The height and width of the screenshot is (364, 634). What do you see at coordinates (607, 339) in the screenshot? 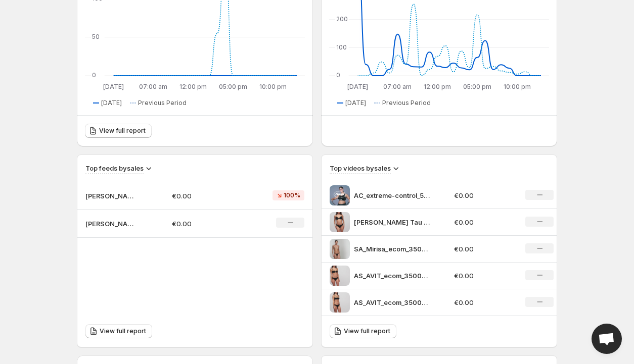
I see `a: Open chat` at bounding box center [607, 339].